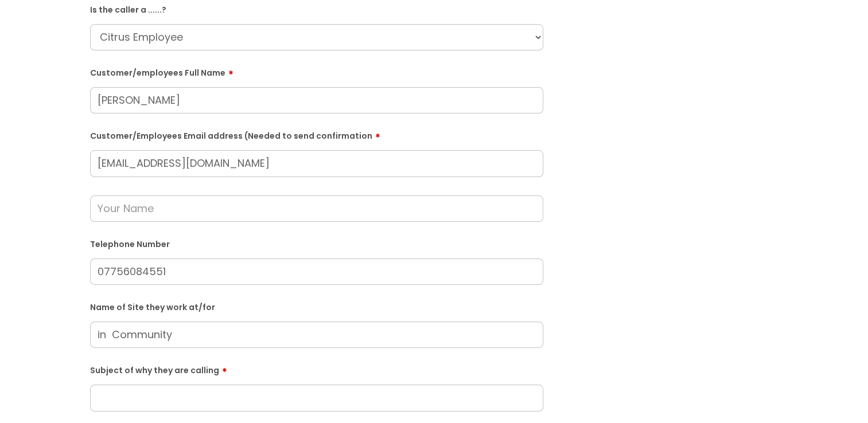 This screenshot has height=423, width=868. I want to click on input: Email, so click(317, 164).